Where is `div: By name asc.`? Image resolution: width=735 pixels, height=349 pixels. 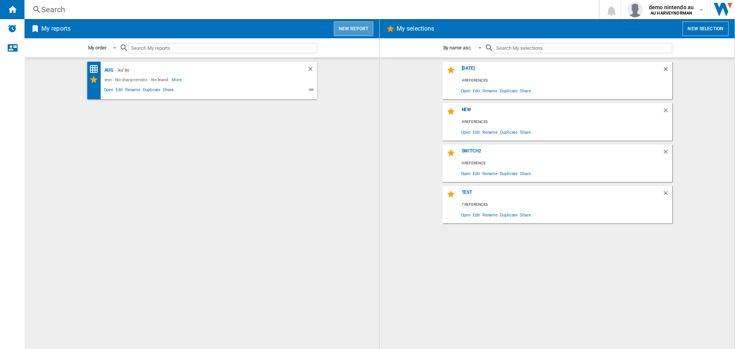
div: By name asc. is located at coordinates (458, 47).